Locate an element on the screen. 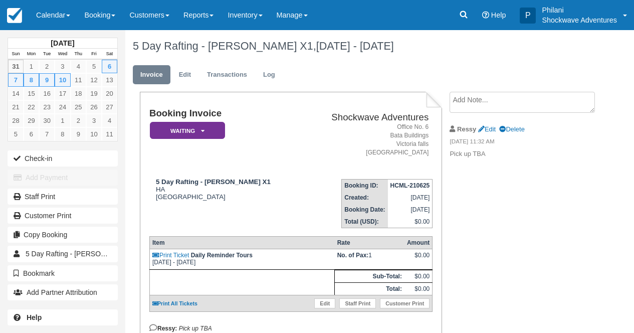  a: 15 is located at coordinates (31, 93).